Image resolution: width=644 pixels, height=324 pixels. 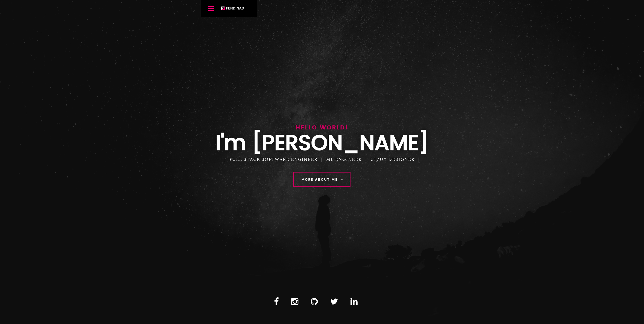 I want to click on span: Menu, so click(x=211, y=8).